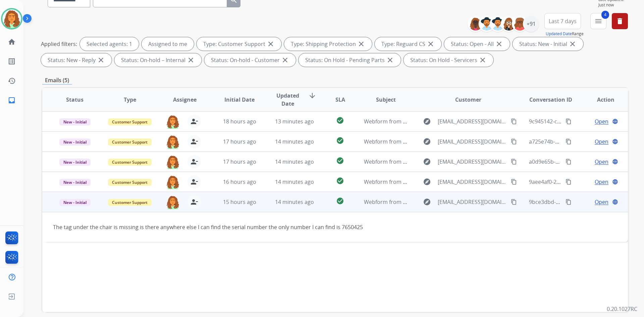  Describe the element at coordinates (605, 14) in the screenshot. I see `span: 4` at that location.